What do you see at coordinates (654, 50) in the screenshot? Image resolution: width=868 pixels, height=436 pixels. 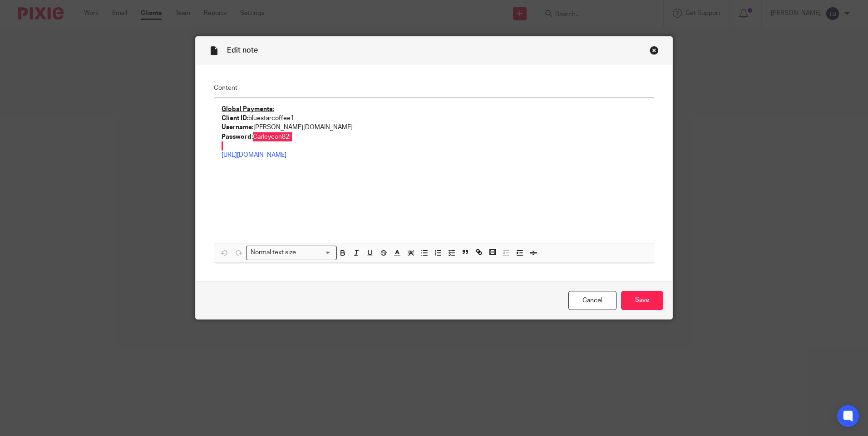 I see `div: Close this dialog window` at bounding box center [654, 50].